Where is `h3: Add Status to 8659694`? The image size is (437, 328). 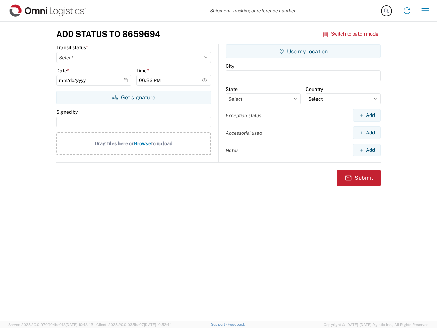
h3: Add Status to 8659694 is located at coordinates (108, 34).